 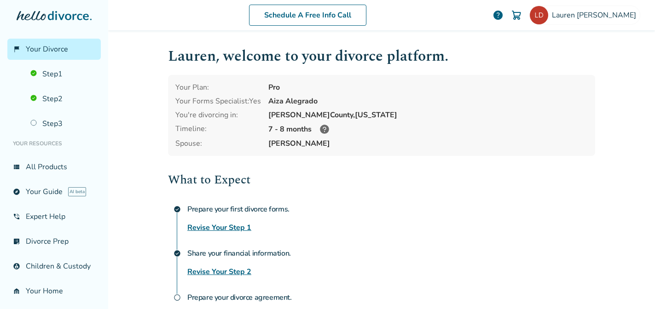 What do you see at coordinates (381, 180) in the screenshot?
I see `h2: What to Expect` at bounding box center [381, 180].